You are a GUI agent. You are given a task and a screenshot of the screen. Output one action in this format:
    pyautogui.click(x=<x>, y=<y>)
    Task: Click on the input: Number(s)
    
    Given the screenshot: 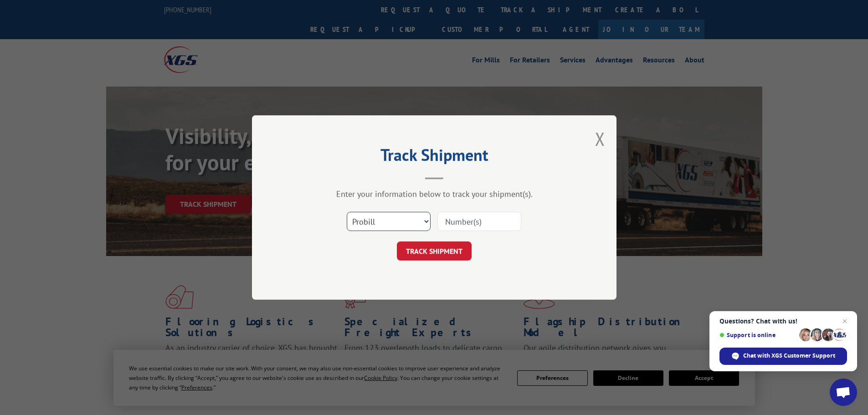 What is the action you would take?
    pyautogui.click(x=479, y=221)
    